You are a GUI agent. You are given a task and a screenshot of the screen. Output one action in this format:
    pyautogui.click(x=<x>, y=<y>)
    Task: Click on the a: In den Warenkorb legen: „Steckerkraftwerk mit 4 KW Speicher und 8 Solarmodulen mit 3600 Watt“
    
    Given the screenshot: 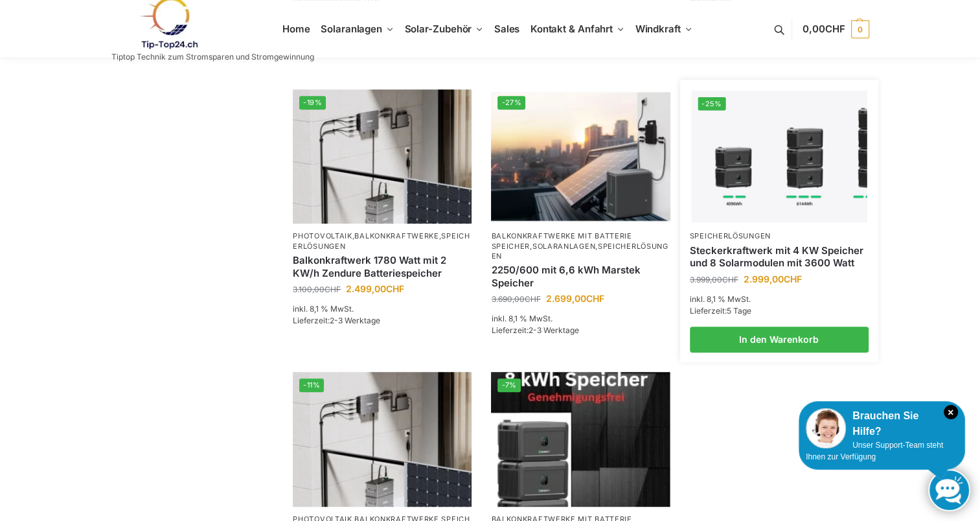 What is the action you would take?
    pyautogui.click(x=779, y=339)
    